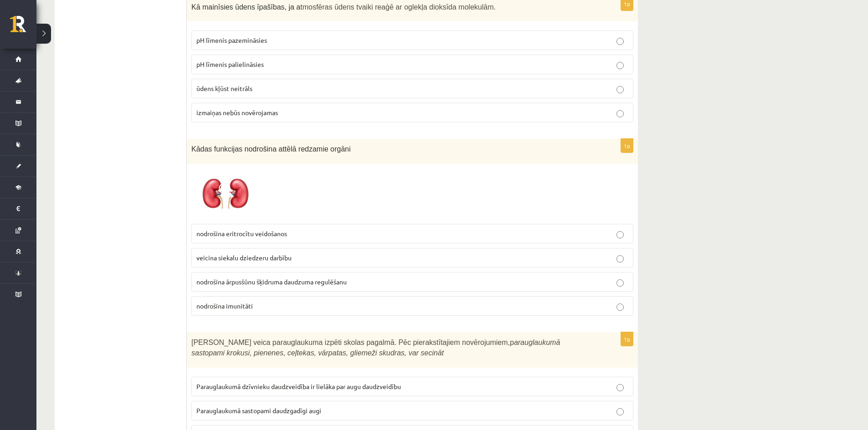 The width and height of the screenshot is (868, 430). Describe the element at coordinates (620, 113) in the screenshot. I see `input: izmaiņas nebūs novērojamas` at that location.